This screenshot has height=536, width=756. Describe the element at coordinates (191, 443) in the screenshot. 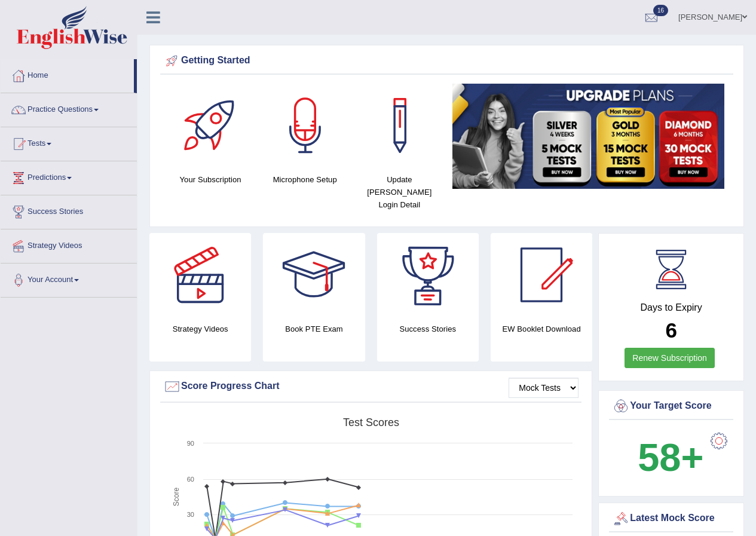

I see `text: 90` at that location.